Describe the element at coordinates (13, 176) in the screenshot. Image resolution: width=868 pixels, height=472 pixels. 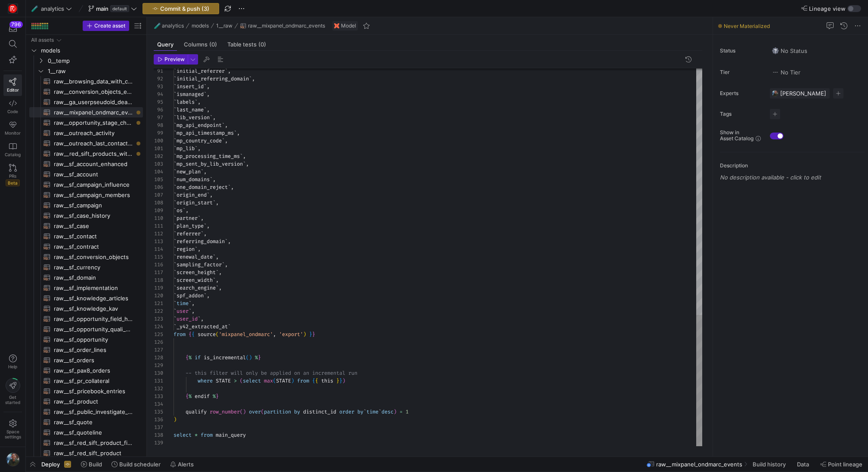
I see `span: PRs` at that location.